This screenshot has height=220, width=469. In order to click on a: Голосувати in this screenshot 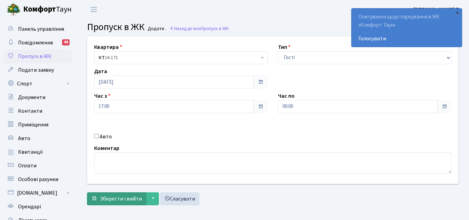, I will do `click(407, 39)`.